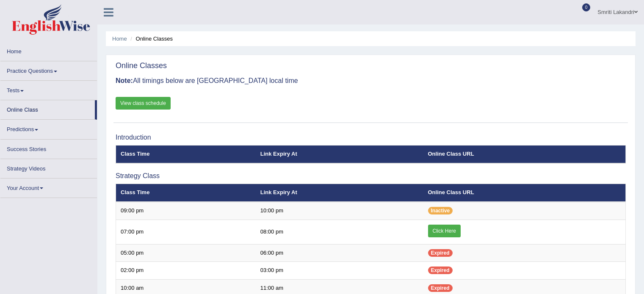 The height and width of the screenshot is (294, 644). What do you see at coordinates (340, 210) in the screenshot?
I see `td: 10:00 pm` at bounding box center [340, 210].